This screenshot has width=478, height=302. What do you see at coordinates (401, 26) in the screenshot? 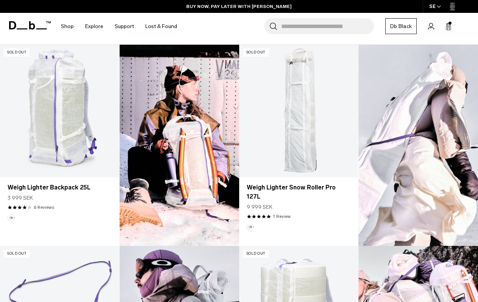
I see `a: Db Black` at bounding box center [401, 26].